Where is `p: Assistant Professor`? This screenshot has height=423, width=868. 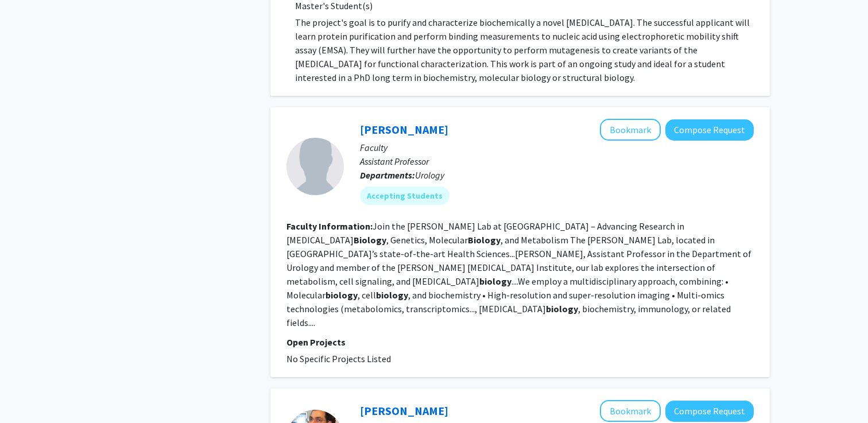 p: Assistant Professor is located at coordinates (557, 161).